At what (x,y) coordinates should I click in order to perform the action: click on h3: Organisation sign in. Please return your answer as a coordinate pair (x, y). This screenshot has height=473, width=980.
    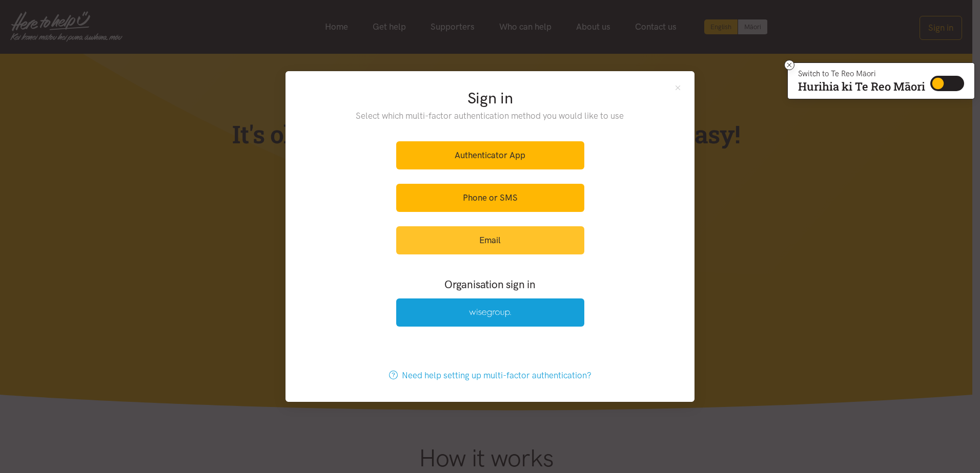
    Looking at the image, I should click on (490, 284).